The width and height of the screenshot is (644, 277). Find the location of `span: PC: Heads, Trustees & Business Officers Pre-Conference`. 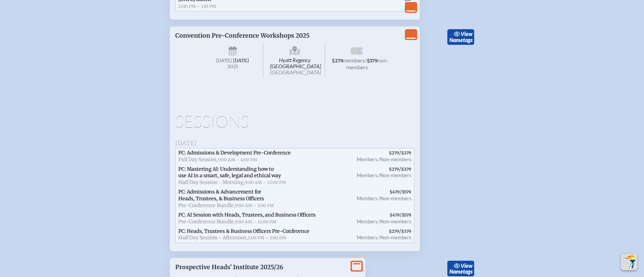

span: PC: Heads, Trustees & Business Officers Pre-Conference is located at coordinates (244, 231).